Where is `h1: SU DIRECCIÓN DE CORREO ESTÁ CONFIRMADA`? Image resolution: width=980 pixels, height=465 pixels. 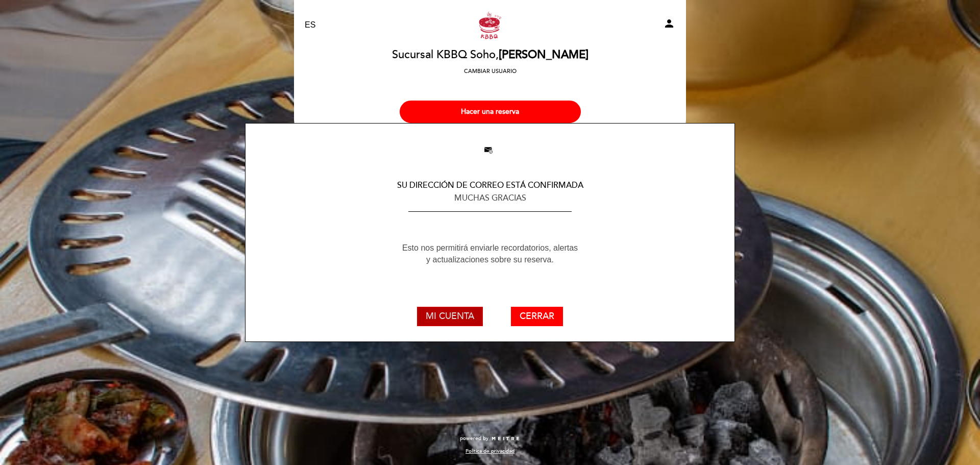
h1: SU DIRECCIÓN DE CORREO ESTÁ CONFIRMADA is located at coordinates (490, 186).